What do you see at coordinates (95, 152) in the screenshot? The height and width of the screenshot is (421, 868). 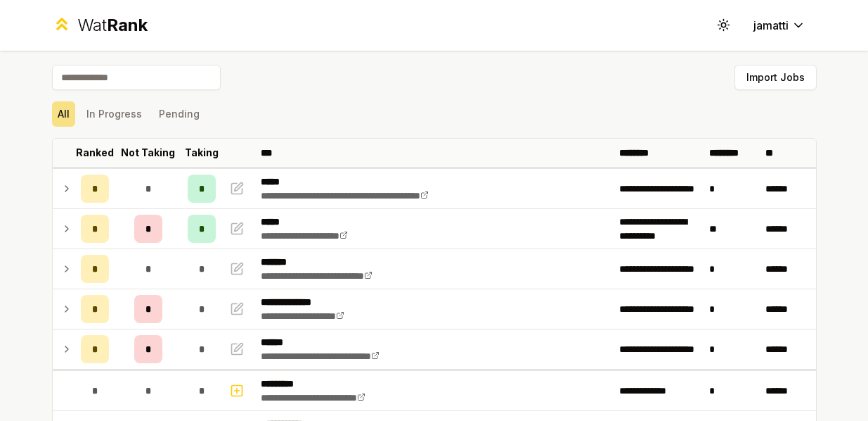 I see `p: Ranked` at bounding box center [95, 152].